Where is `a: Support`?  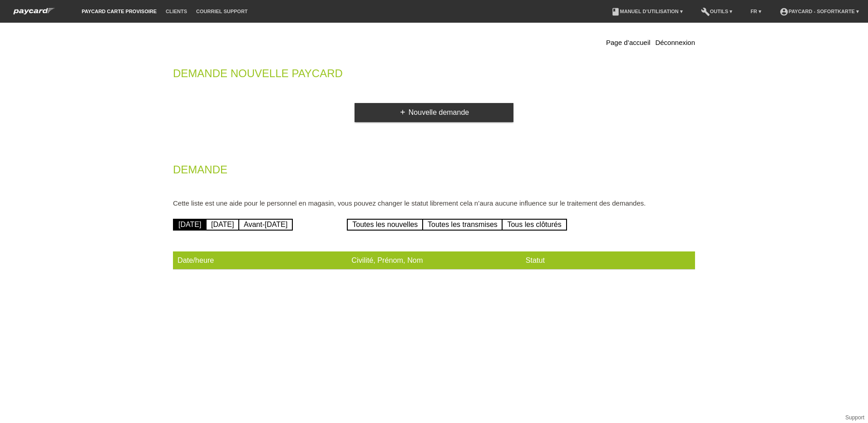 a: Support is located at coordinates (855, 418).